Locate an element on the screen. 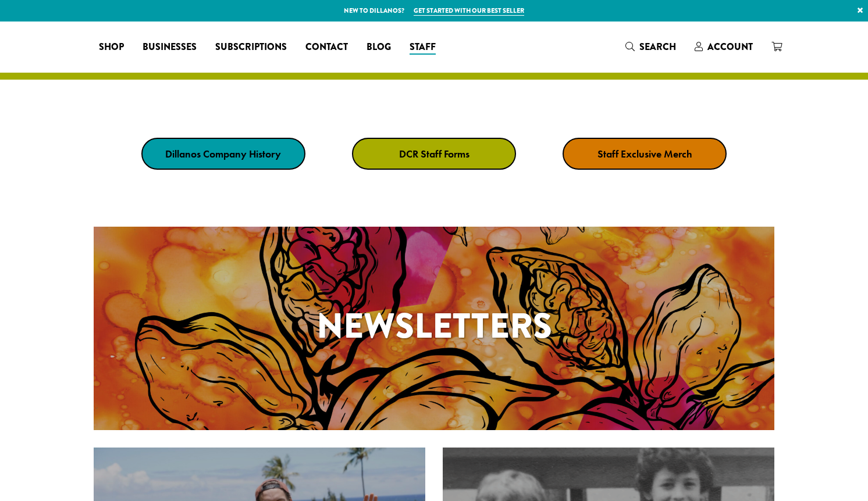 The height and width of the screenshot is (501, 868). a: Shop is located at coordinates (111, 47).